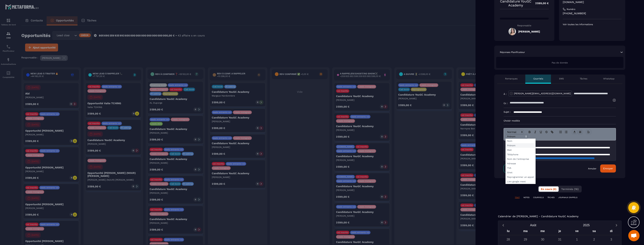 The height and width of the screenshot is (245, 644). Describe the element at coordinates (509, 231) in the screenshot. I see `div: lu` at that location.